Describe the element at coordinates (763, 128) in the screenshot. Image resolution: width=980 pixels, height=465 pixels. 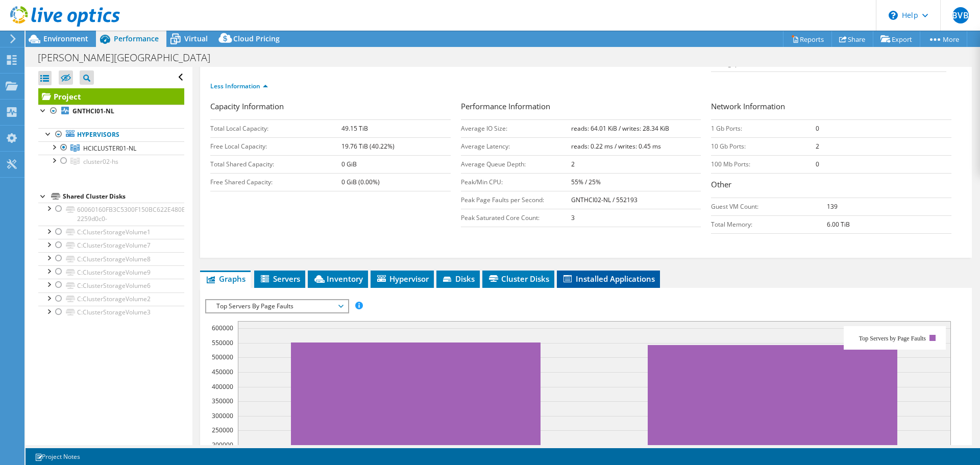
I see `td: 1 Gb Ports:` at that location.